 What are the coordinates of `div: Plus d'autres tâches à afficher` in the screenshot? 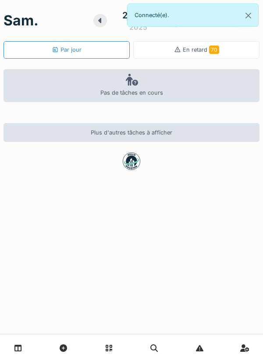 It's located at (131, 132).